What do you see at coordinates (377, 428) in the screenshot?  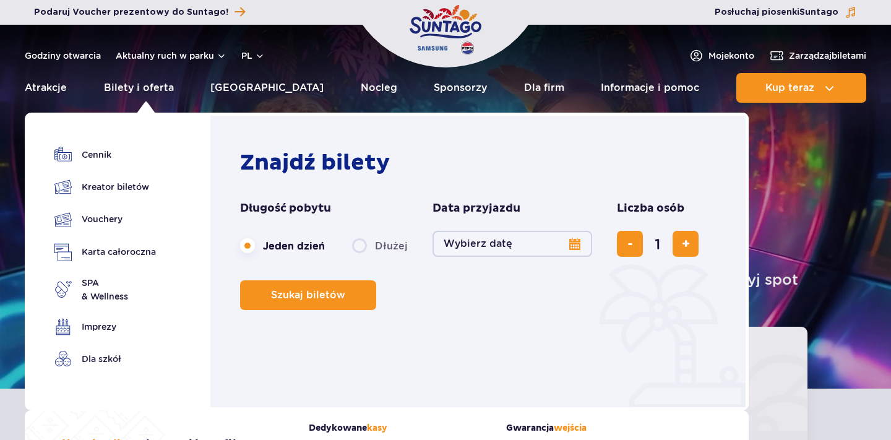 I see `span: kasy` at bounding box center [377, 428].